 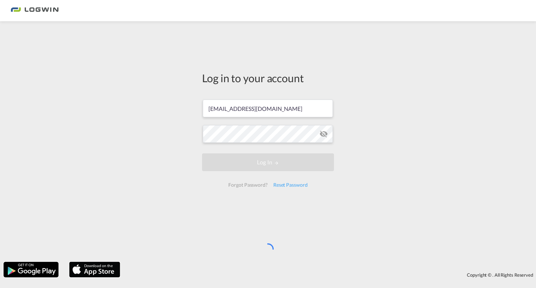 What do you see at coordinates (268, 108) in the screenshot?
I see `input: Enter email/phone number` at bounding box center [268, 108].